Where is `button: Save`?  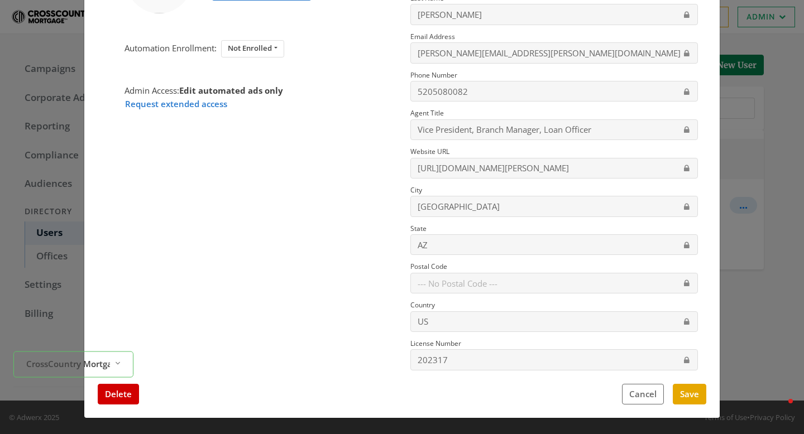
button: Save is located at coordinates (689, 394).